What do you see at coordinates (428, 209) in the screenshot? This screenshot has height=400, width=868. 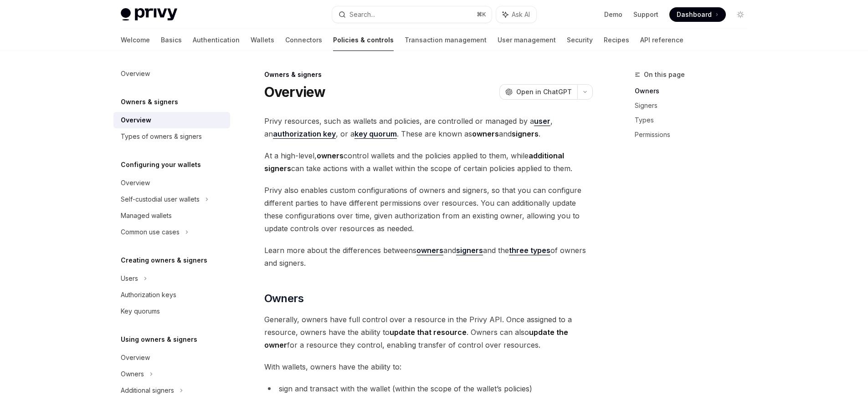 I see `span: Privy also enables custom configurations of owners and signers, so that you can configure differe...` at bounding box center [428, 209].